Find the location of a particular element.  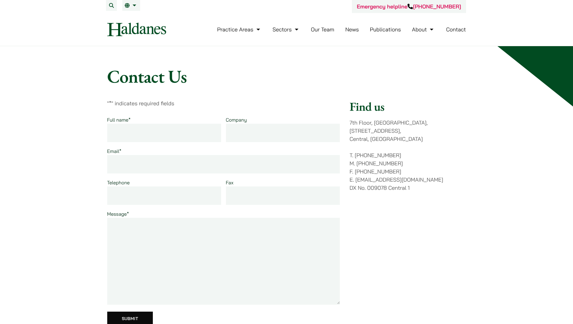

label: Email is located at coordinates (114, 151).